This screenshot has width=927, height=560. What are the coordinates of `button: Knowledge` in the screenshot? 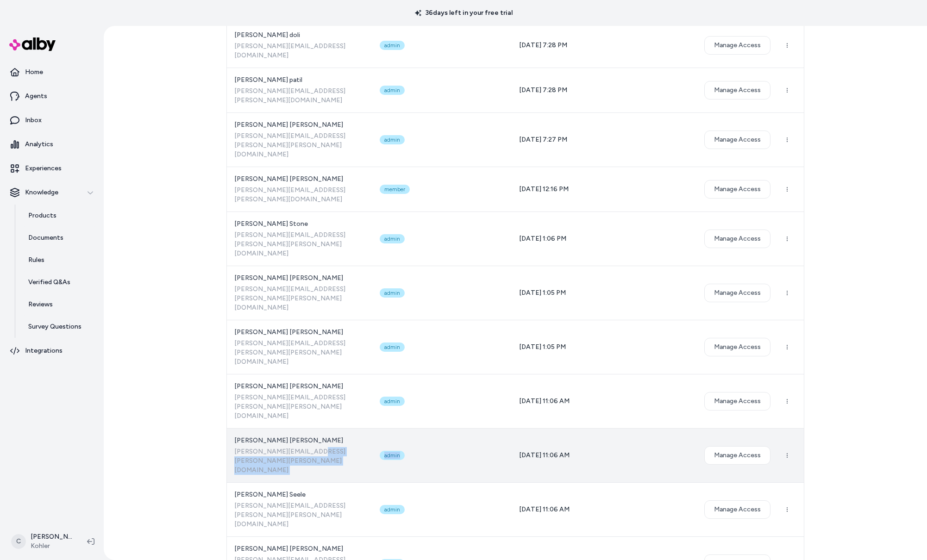 It's located at (52, 193).